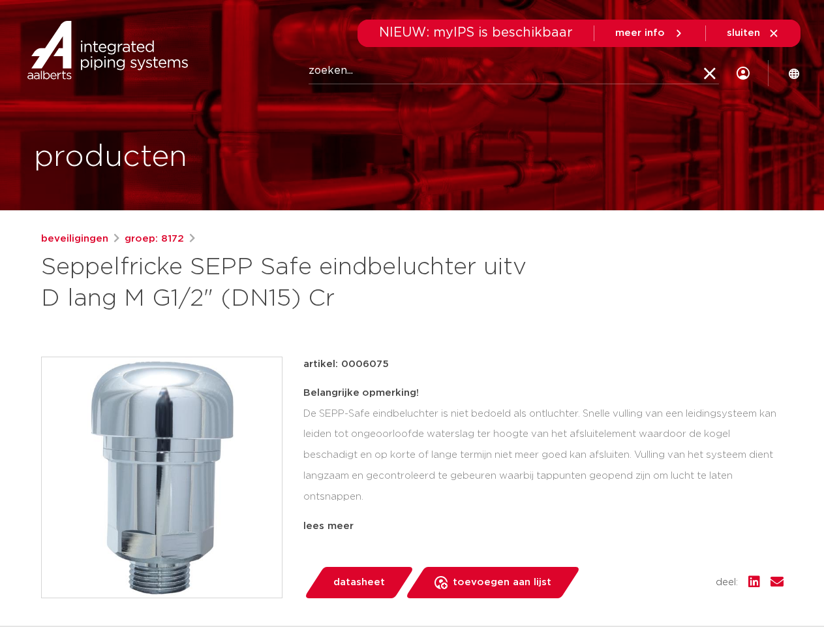  I want to click on span: sluiten, so click(743, 33).